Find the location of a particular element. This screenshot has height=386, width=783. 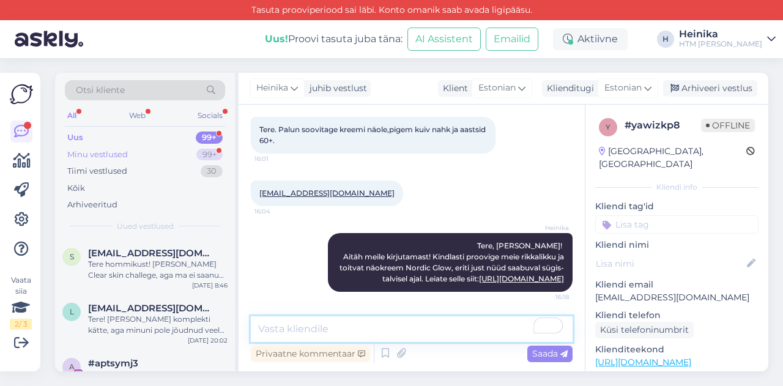

span: 16:18 is located at coordinates (546, 297).